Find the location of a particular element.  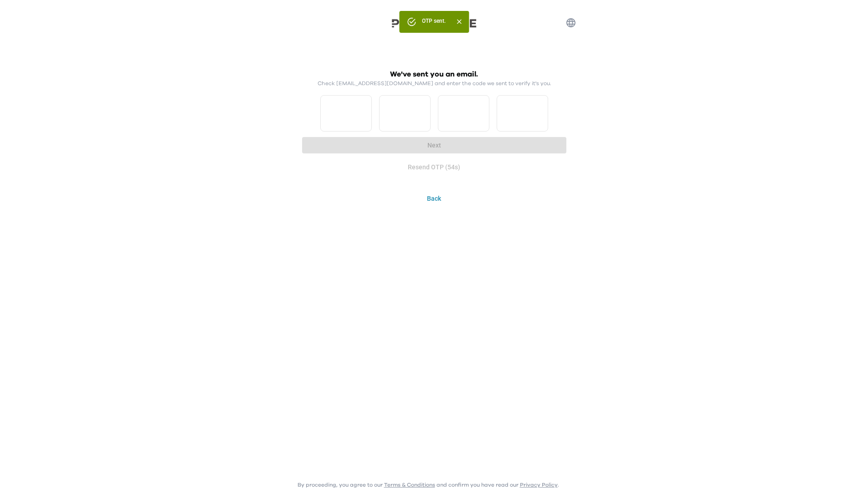

input: Please enter OTP character 2 is located at coordinates (405, 114).